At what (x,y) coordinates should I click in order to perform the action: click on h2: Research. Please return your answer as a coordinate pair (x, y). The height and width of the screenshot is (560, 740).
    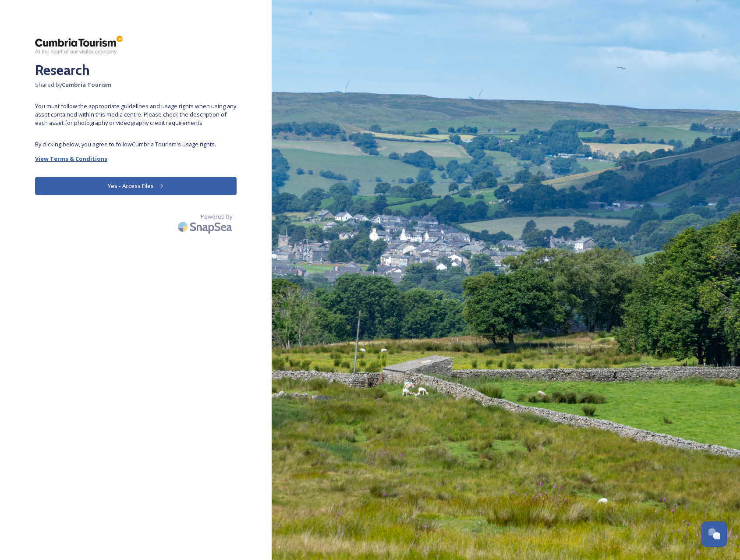
    Looking at the image, I should click on (136, 70).